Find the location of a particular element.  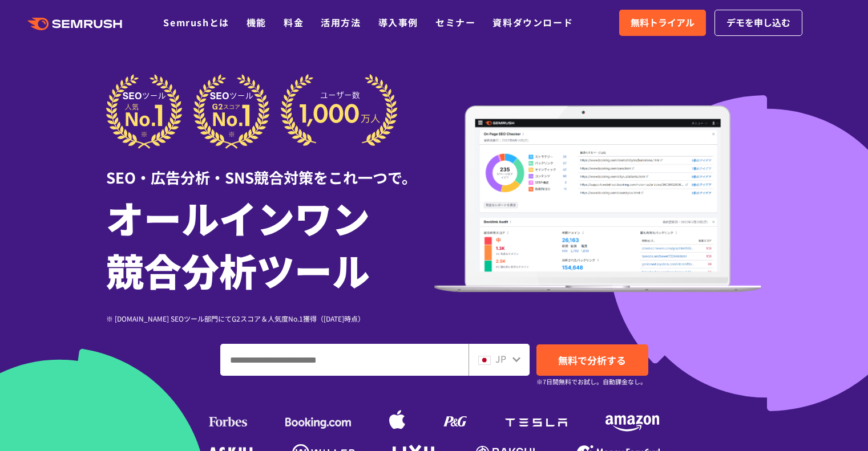

a: 導入事例 is located at coordinates (398, 22).